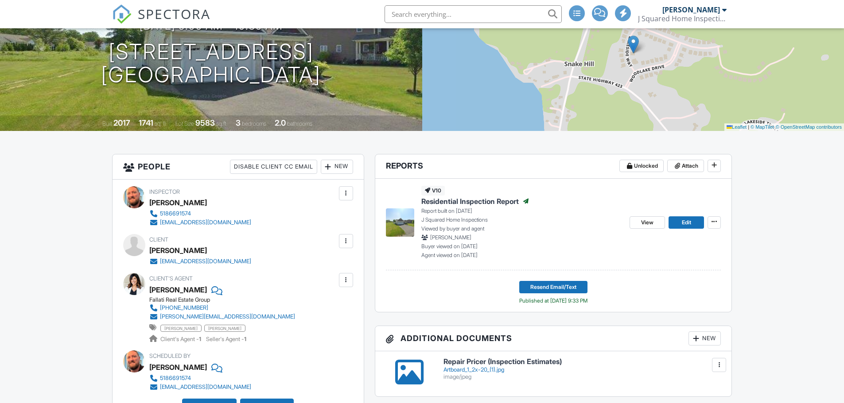  I want to click on a: Leaflet, so click(736, 127).